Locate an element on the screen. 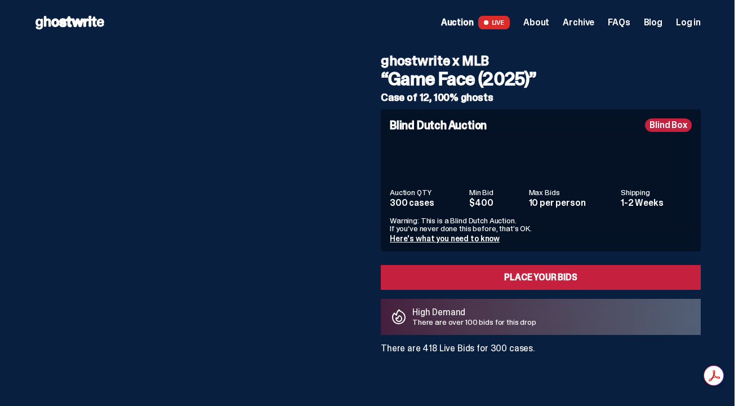 Image resolution: width=743 pixels, height=406 pixels. div: Blind Box is located at coordinates (668, 125).